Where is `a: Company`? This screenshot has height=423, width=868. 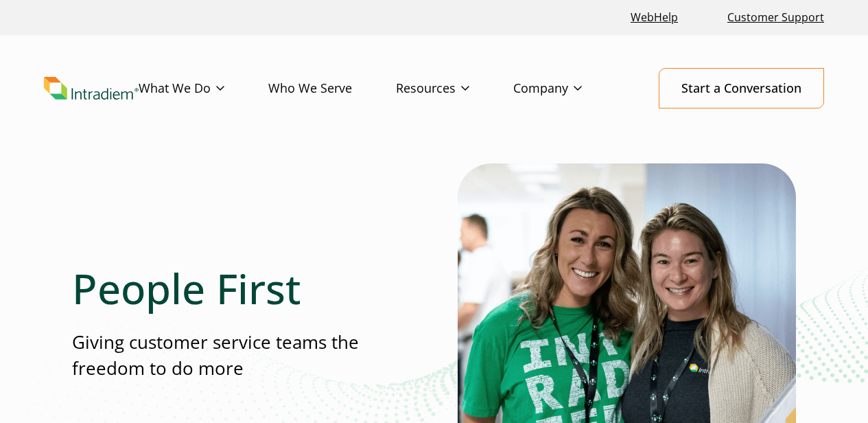 a: Company is located at coordinates (569, 88).